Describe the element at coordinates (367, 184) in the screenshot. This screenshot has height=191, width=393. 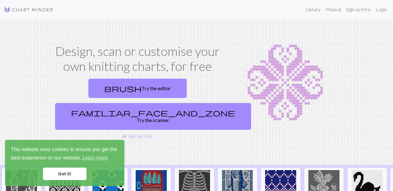
I see `a: IMG_0291.jpeg` at that location.